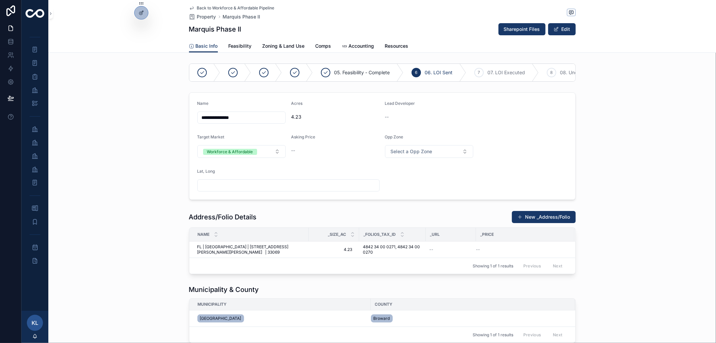 This screenshot has height=343, width=716. Describe the element at coordinates (380, 234) in the screenshot. I see `span: _Folios_Tax_Id` at that location.